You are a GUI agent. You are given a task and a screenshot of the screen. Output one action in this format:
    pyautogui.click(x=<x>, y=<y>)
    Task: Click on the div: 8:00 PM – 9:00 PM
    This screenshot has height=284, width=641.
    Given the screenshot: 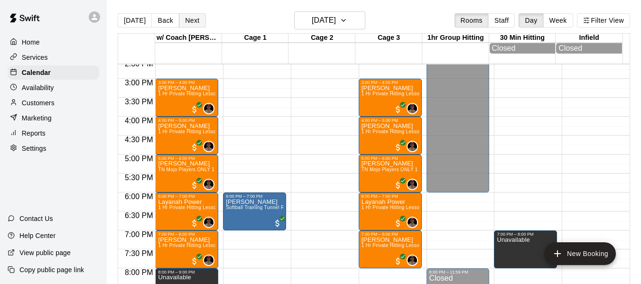 What is the action you would take?
    pyautogui.click(x=187, y=272)
    